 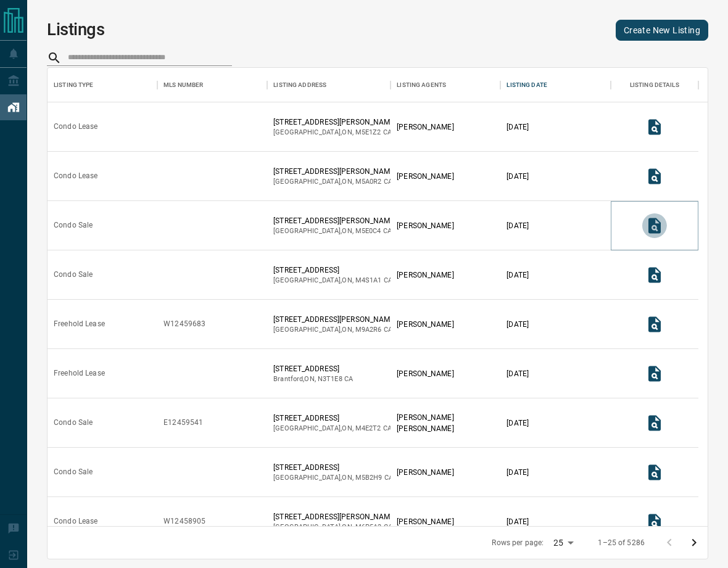 I want to click on div: 25, so click(x=563, y=543).